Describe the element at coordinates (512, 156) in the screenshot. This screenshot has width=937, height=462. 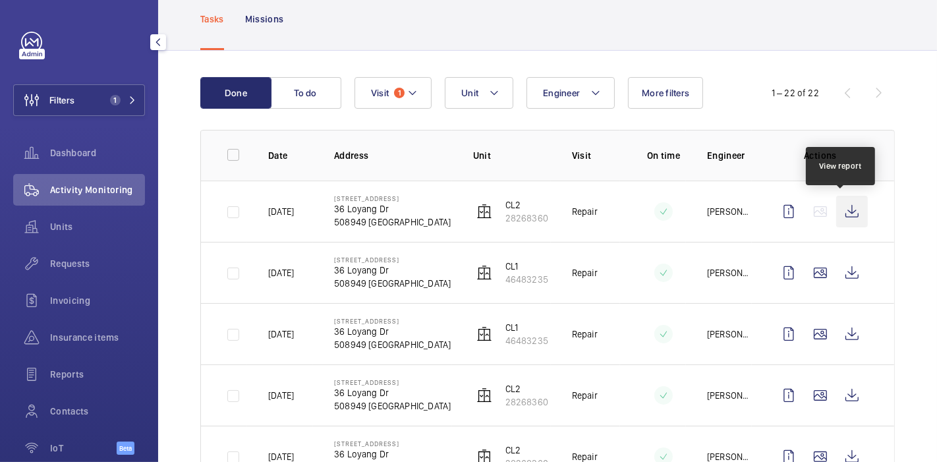
I see `p: Unit` at that location.